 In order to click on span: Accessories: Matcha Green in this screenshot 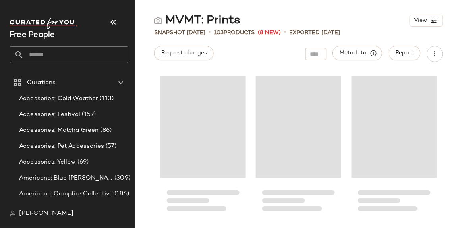, I will do `click(59, 130)`.